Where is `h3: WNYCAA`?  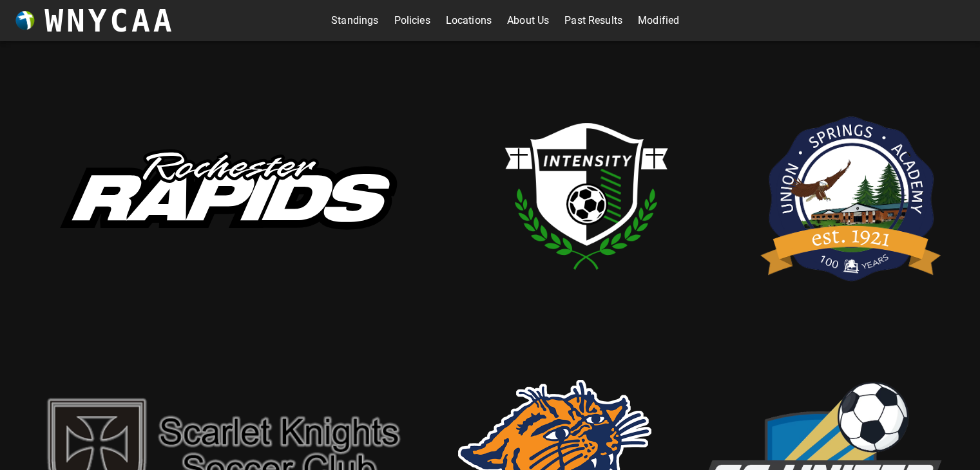 h3: WNYCAA is located at coordinates (110, 21).